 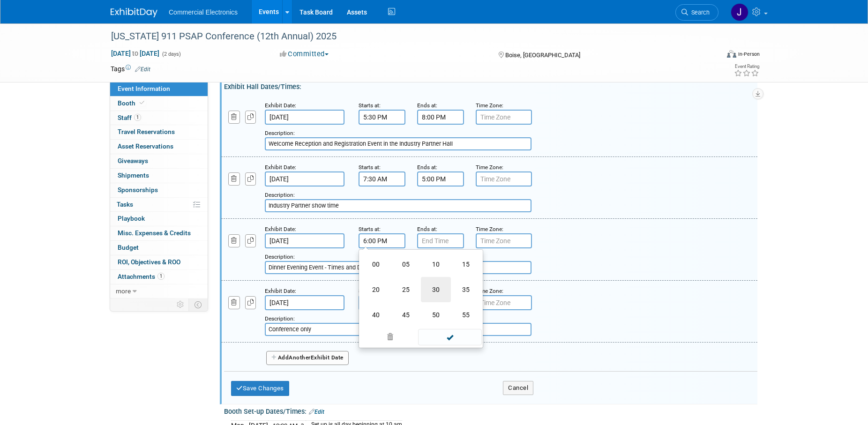 What do you see at coordinates (711, 56) in the screenshot?
I see `div: Event Format` at bounding box center [711, 56].